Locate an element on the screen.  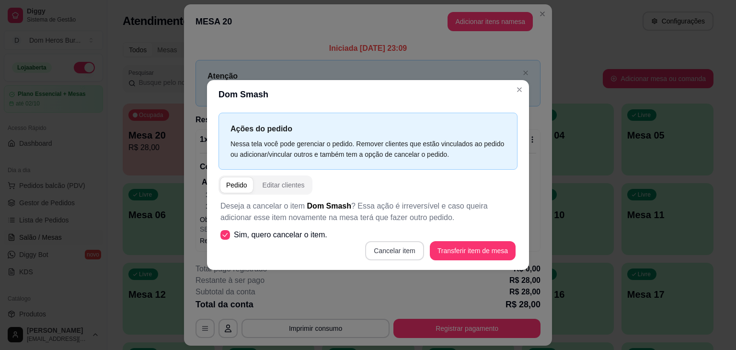
p: Ações do pedido is located at coordinates (368, 128).